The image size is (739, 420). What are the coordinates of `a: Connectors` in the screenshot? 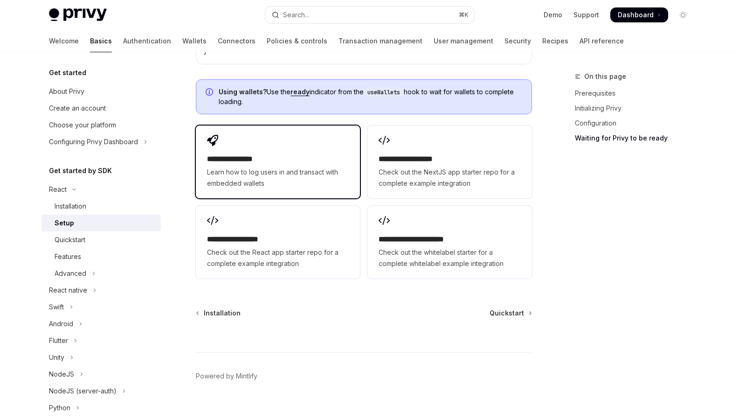 It's located at (236, 41).